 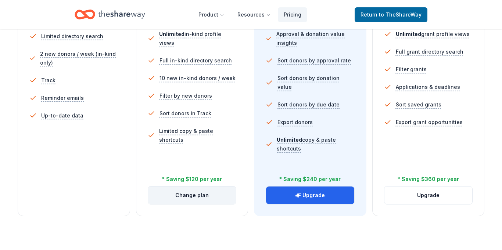 I want to click on button: Change plan, so click(x=192, y=196).